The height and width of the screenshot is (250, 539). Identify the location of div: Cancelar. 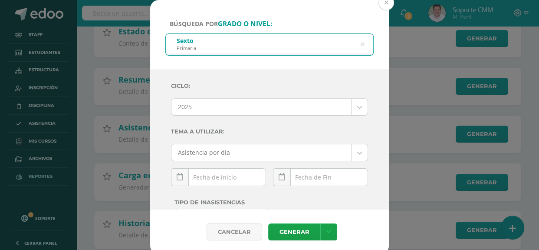
(235, 232).